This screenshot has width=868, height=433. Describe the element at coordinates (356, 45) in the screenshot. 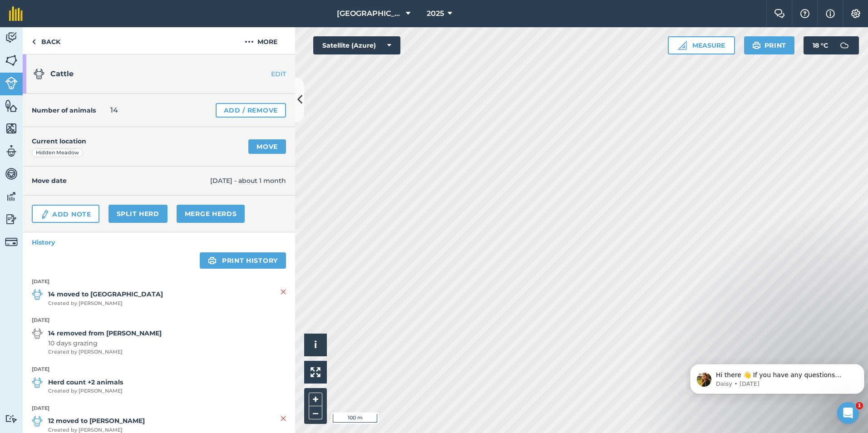

I see `button: Satellite (Azure)` at that location.